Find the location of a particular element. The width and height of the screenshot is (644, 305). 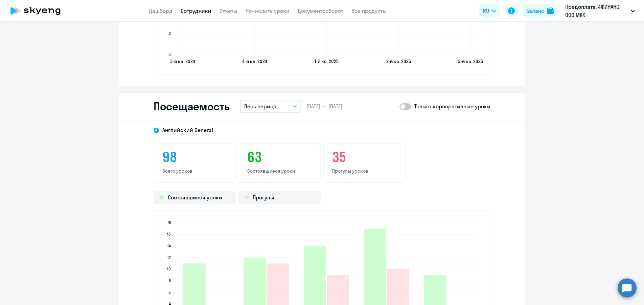

button: Балансbalance is located at coordinates (540, 11).